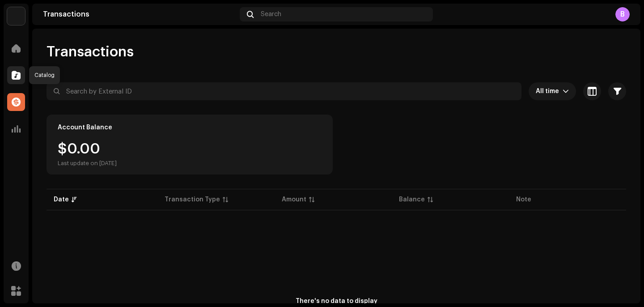  What do you see at coordinates (549, 91) in the screenshot?
I see `span: All time` at bounding box center [549, 91].